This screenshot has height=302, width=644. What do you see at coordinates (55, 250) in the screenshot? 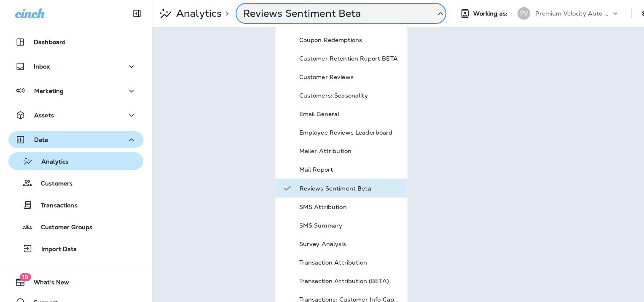
I see `p: Import Data` at bounding box center [55, 250].